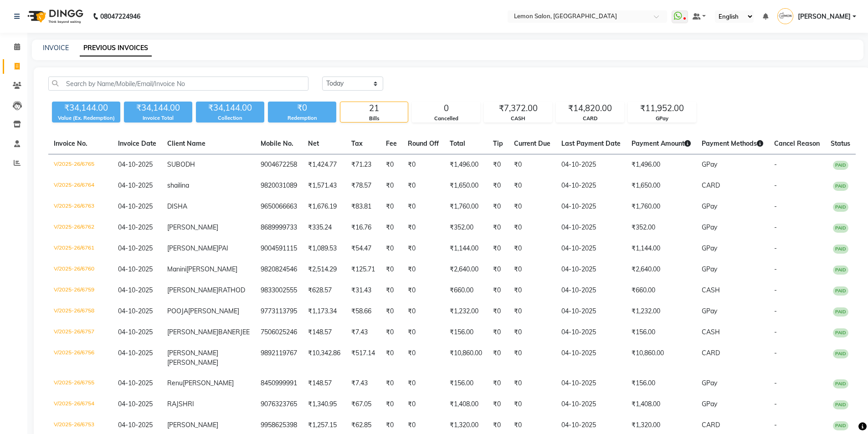 This screenshot has width=868, height=434. What do you see at coordinates (178, 311) in the screenshot?
I see `span: POOJA` at bounding box center [178, 311].